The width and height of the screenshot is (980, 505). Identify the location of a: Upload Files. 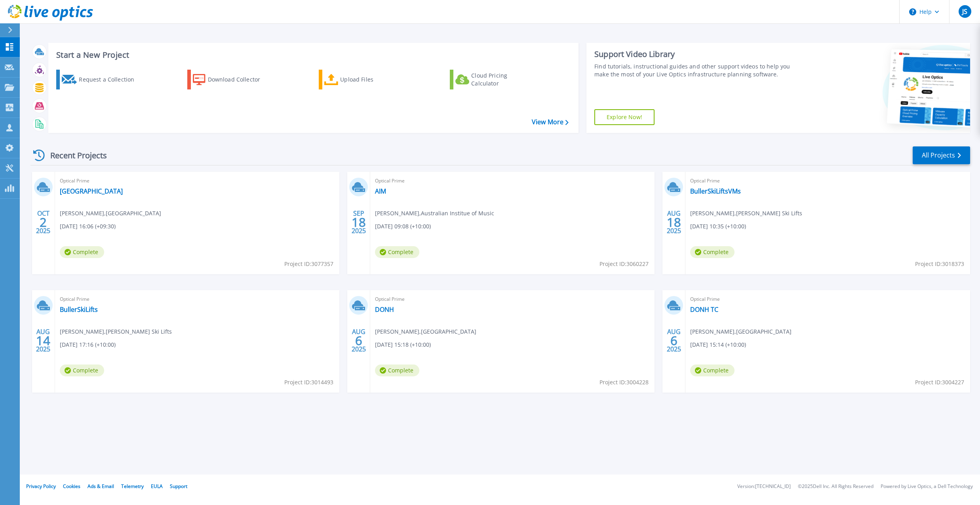
(363, 79).